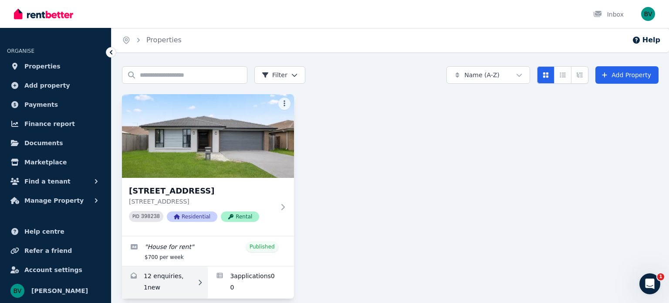 This screenshot has width=669, height=303. I want to click on button: Find a tenant, so click(55, 181).